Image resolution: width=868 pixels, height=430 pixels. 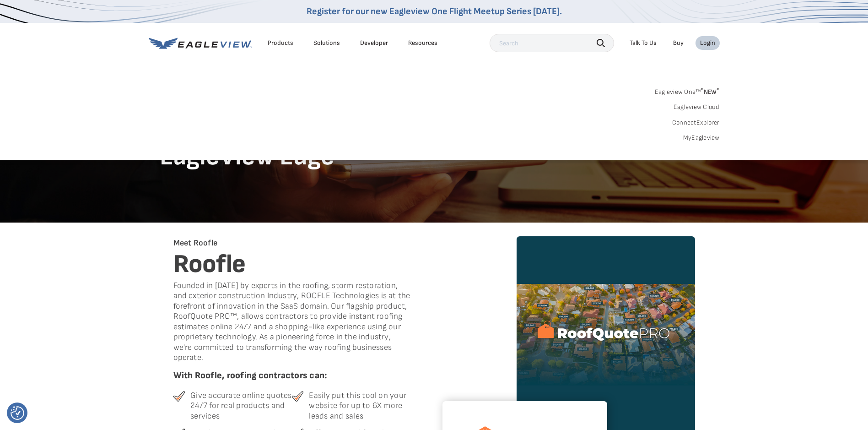 I want to click on button: Consent Preferences, so click(x=17, y=413).